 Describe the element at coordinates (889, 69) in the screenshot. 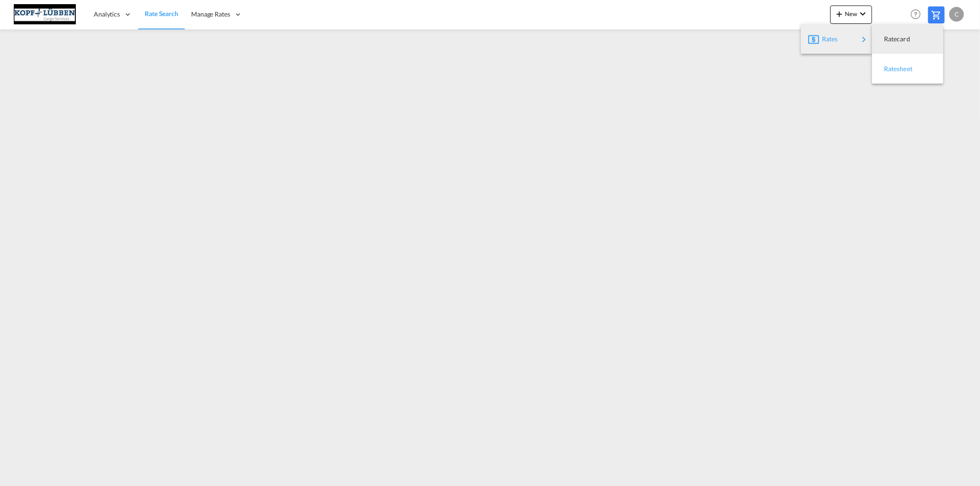

I see `span: Ratesheet` at that location.